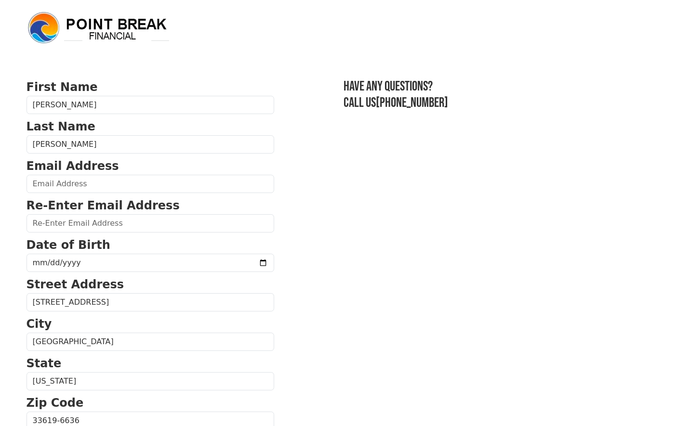  What do you see at coordinates (150, 303) in the screenshot?
I see `input: Street Address` at bounding box center [150, 303].